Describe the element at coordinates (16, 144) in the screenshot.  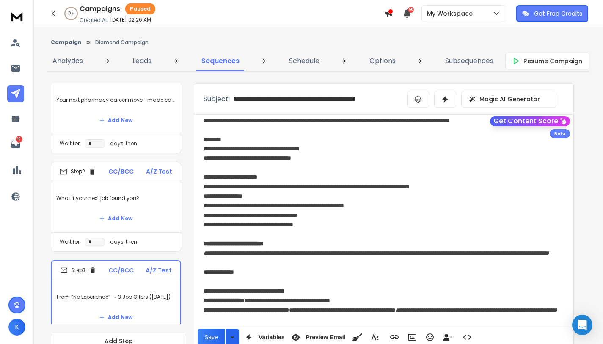
I see `a: 10` at that location.